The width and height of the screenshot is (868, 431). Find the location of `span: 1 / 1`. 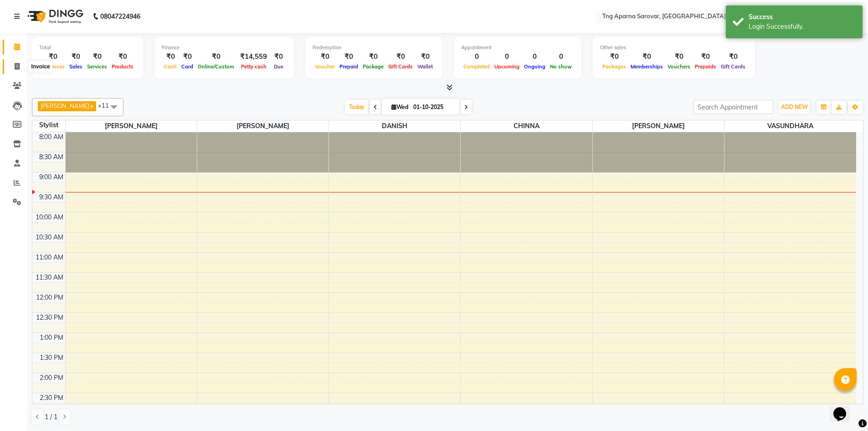

span: 1 / 1 is located at coordinates (51, 417).